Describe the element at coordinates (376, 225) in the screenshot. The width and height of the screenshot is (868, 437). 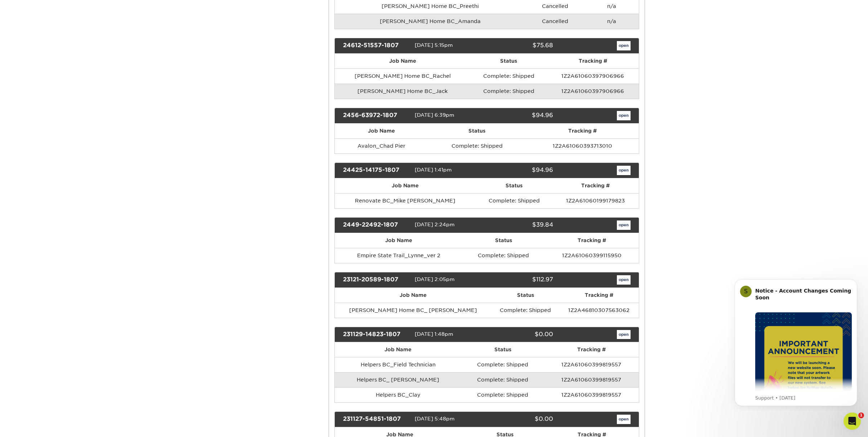
I see `div: 2449-22492-1807` at that location.